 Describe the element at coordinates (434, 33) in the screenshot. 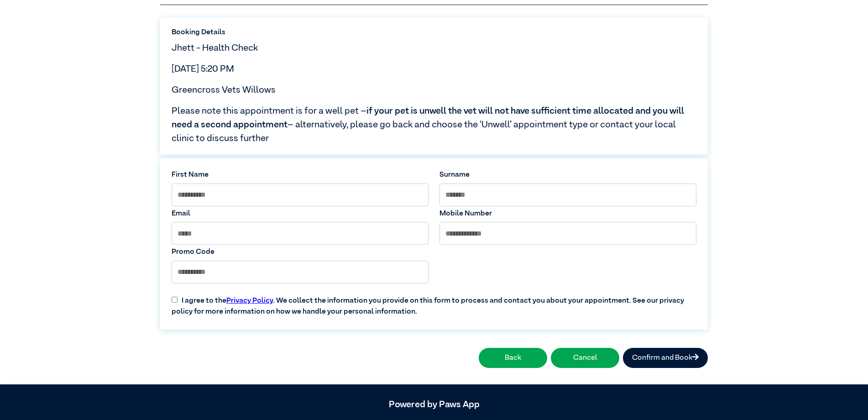

I see `label: Booking Details` at that location.